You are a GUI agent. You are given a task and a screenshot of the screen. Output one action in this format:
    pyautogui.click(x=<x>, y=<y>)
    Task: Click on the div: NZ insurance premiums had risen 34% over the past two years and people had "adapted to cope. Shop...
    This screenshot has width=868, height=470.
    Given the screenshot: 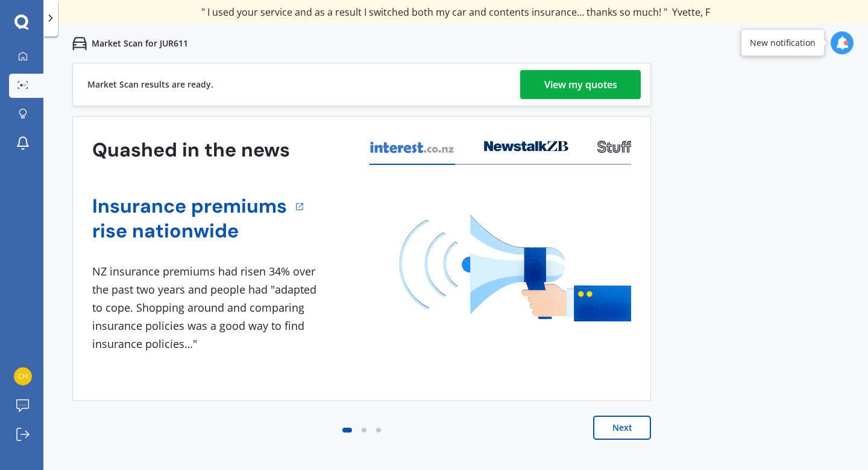 What is the action you would take?
    pyautogui.click(x=207, y=307)
    